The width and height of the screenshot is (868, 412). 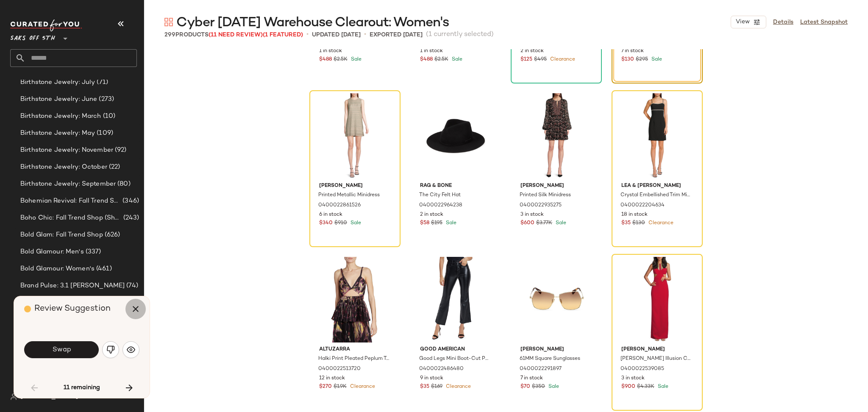 What do you see at coordinates (33, 36) in the screenshot?
I see `span: Saks OFF 5TH` at bounding box center [33, 36].